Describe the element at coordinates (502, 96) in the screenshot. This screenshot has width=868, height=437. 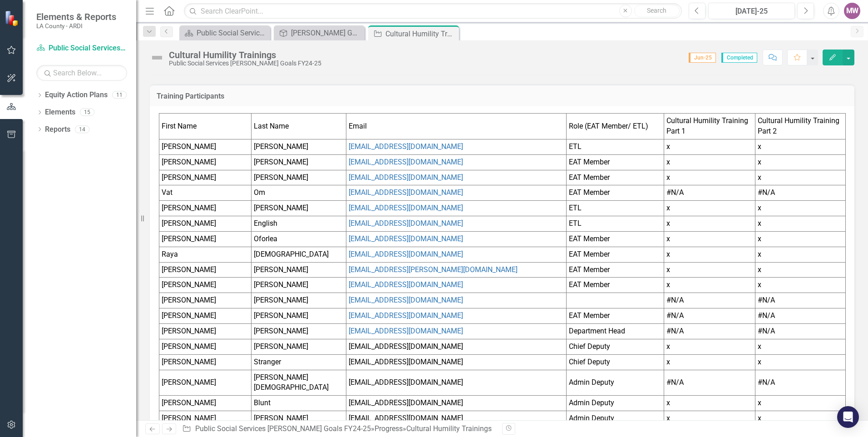
I see `h3: Training Participants` at that location.